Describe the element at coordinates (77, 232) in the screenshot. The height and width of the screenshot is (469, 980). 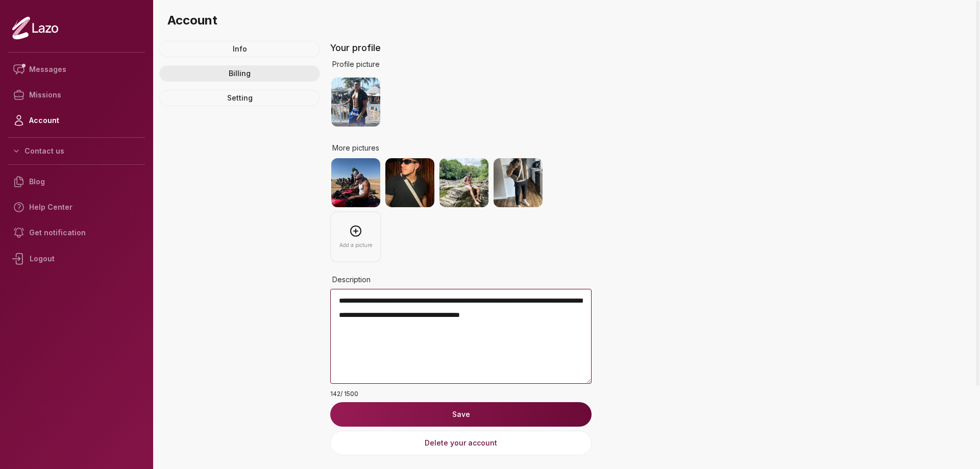
I see `a: Get notification` at that location.